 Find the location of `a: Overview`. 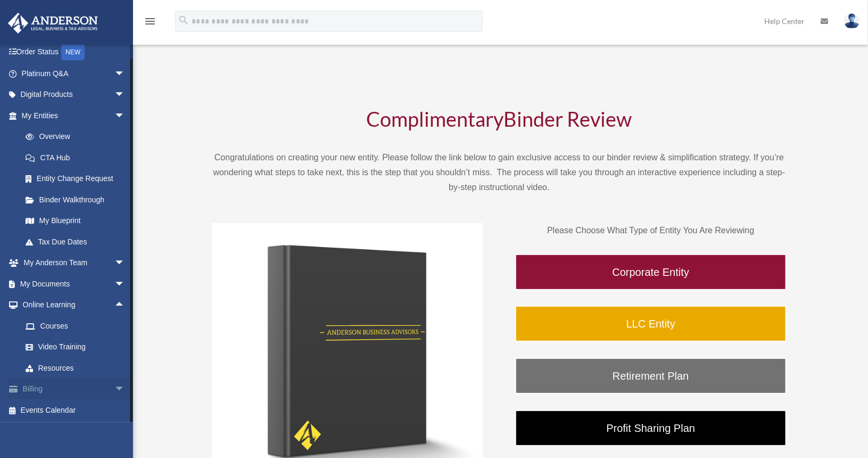

a: Overview is located at coordinates (78, 137).